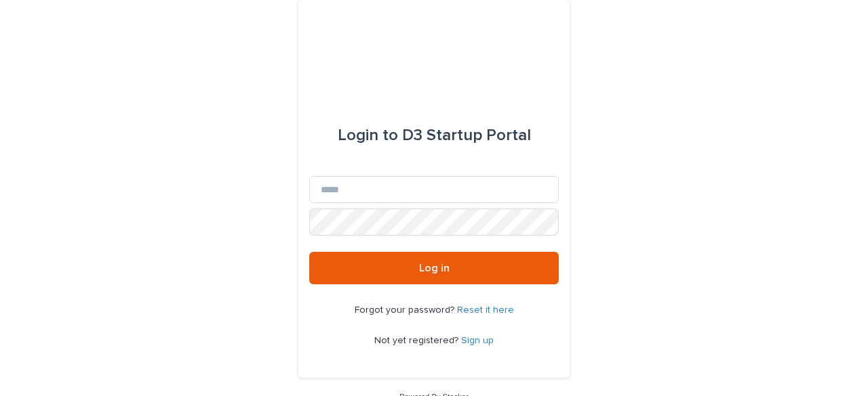 The width and height of the screenshot is (868, 396). Describe the element at coordinates (418, 341) in the screenshot. I see `span: Not yet registered?` at that location.